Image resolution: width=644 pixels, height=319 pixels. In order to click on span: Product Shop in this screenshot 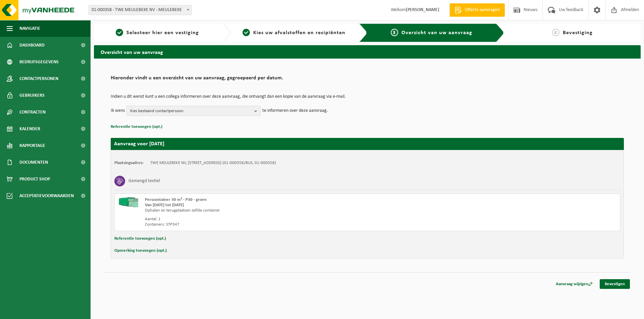, I will do `click(35, 179)`.